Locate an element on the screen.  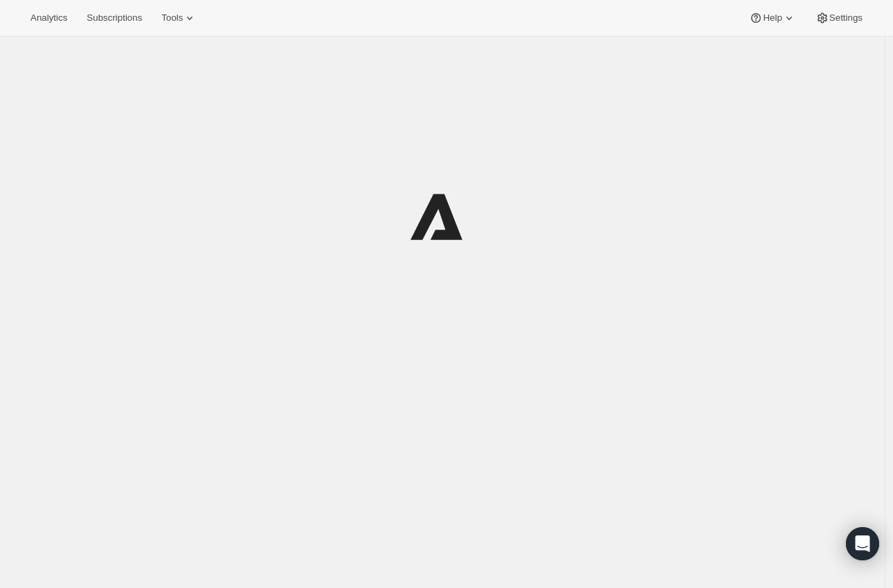
div: Open Intercom Messenger is located at coordinates (862, 544).